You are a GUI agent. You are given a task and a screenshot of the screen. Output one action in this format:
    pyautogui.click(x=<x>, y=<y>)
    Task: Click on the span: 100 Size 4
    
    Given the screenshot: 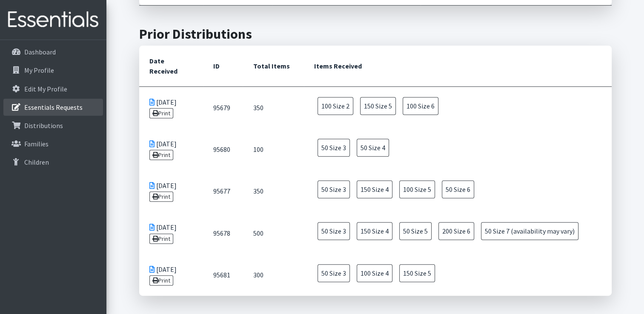 What is the action you would take?
    pyautogui.click(x=374, y=273)
    